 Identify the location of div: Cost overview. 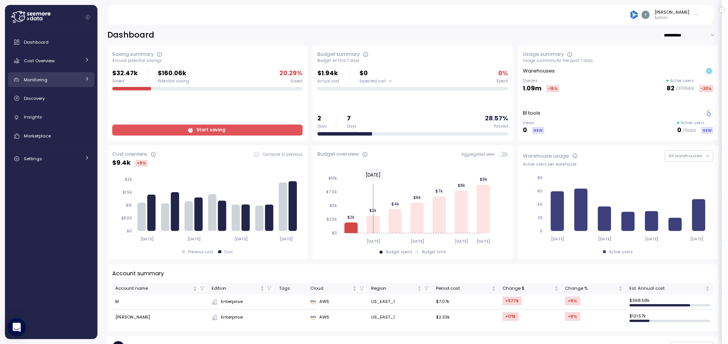
(130, 154).